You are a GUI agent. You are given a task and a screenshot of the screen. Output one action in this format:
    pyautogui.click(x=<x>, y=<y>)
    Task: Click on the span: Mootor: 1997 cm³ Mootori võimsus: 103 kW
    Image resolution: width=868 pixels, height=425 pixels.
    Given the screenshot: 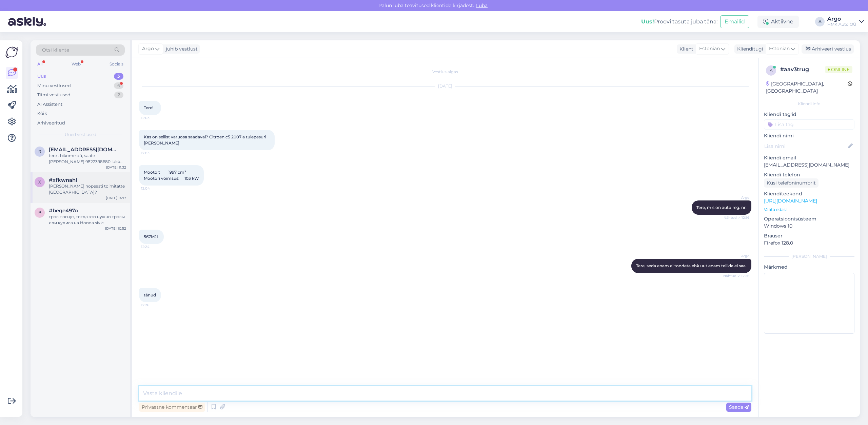 What is the action you would take?
    pyautogui.click(x=171, y=175)
    